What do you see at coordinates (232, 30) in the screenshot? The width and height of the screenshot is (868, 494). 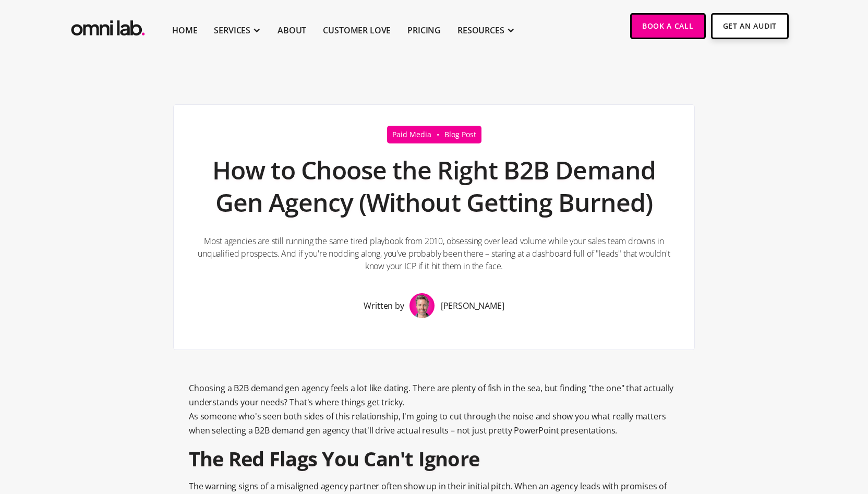 I see `div: SERVICES` at bounding box center [232, 30].